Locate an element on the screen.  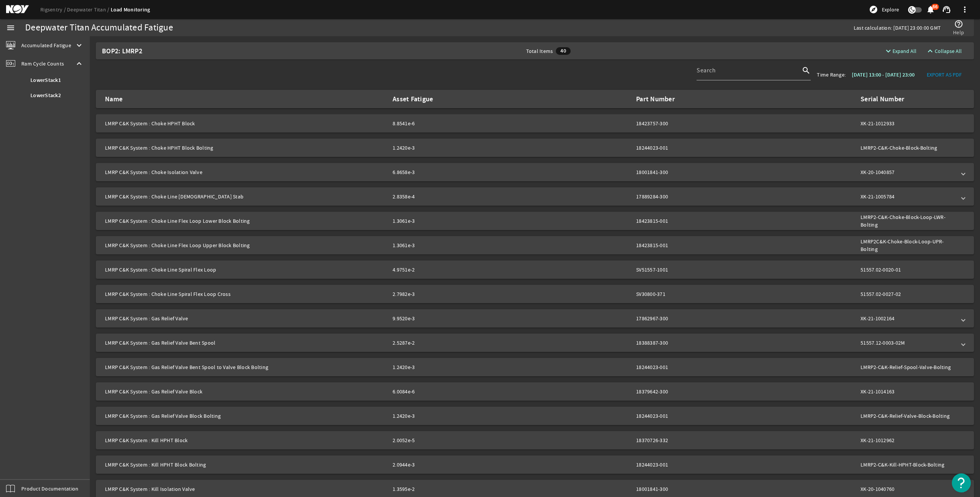
span: Explore is located at coordinates (890, 10).